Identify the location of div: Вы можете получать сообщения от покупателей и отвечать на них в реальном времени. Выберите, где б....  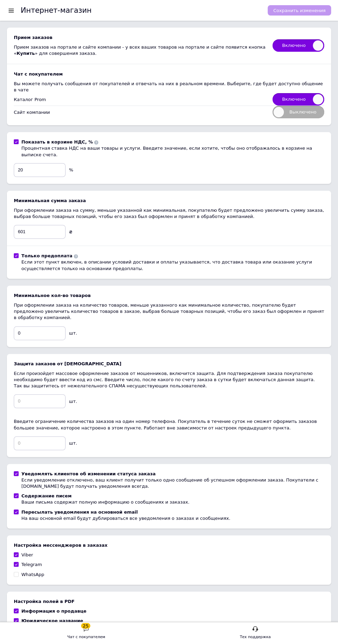
(169, 87).